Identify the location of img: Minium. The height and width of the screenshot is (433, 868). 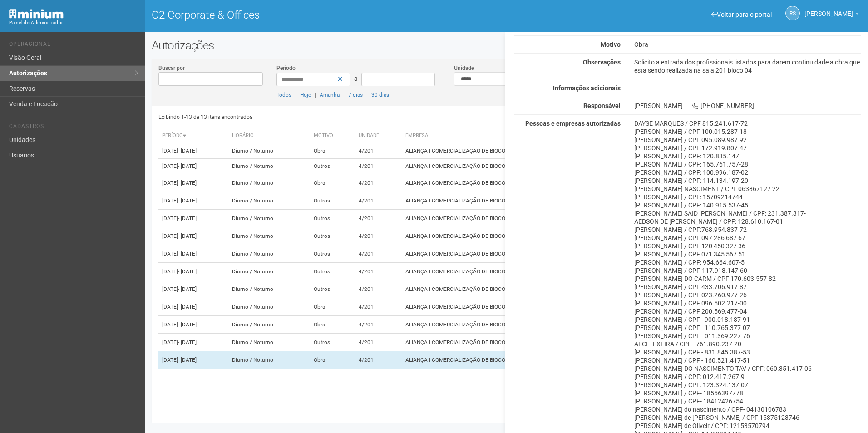
(36, 14).